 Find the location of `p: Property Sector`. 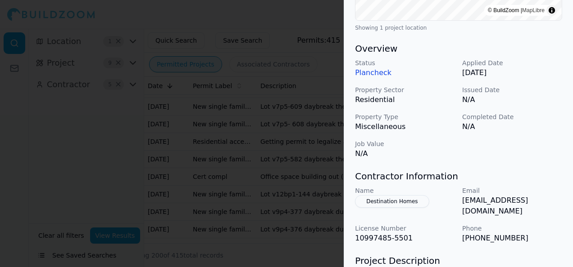

p: Property Sector is located at coordinates (405, 90).